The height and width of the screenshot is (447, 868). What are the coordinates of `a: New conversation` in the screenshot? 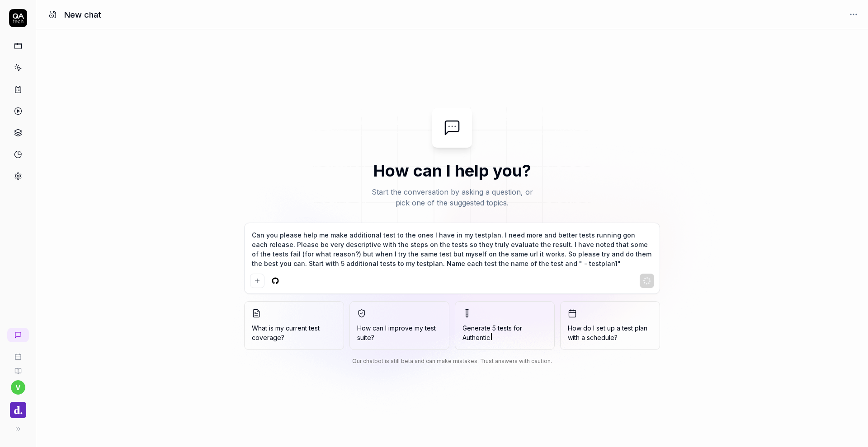 It's located at (18, 335).